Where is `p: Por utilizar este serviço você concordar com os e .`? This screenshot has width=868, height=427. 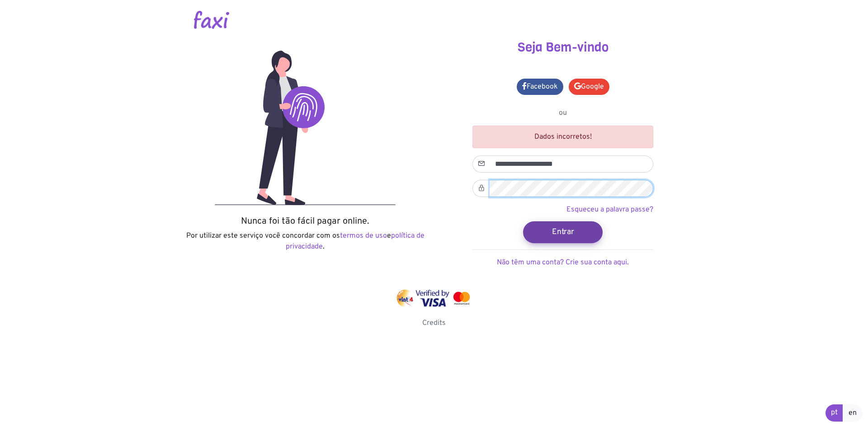 p: Por utilizar este serviço você concordar com os e . is located at coordinates (305, 241).